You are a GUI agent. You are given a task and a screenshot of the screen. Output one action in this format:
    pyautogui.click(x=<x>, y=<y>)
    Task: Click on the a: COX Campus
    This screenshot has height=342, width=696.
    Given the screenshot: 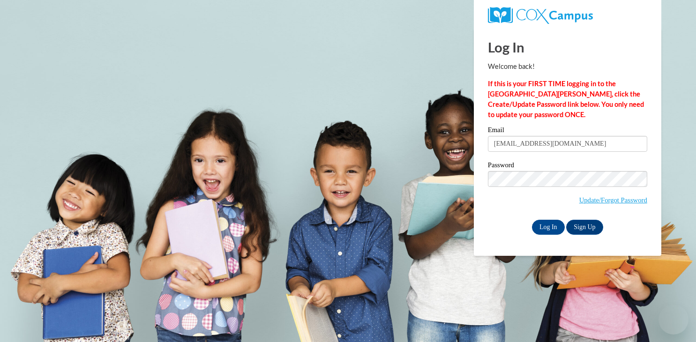 What is the action you would take?
    pyautogui.click(x=568, y=15)
    